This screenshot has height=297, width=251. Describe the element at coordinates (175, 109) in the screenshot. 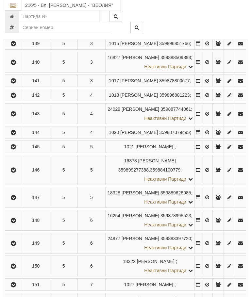

I see `span: 359887744061` at that location.